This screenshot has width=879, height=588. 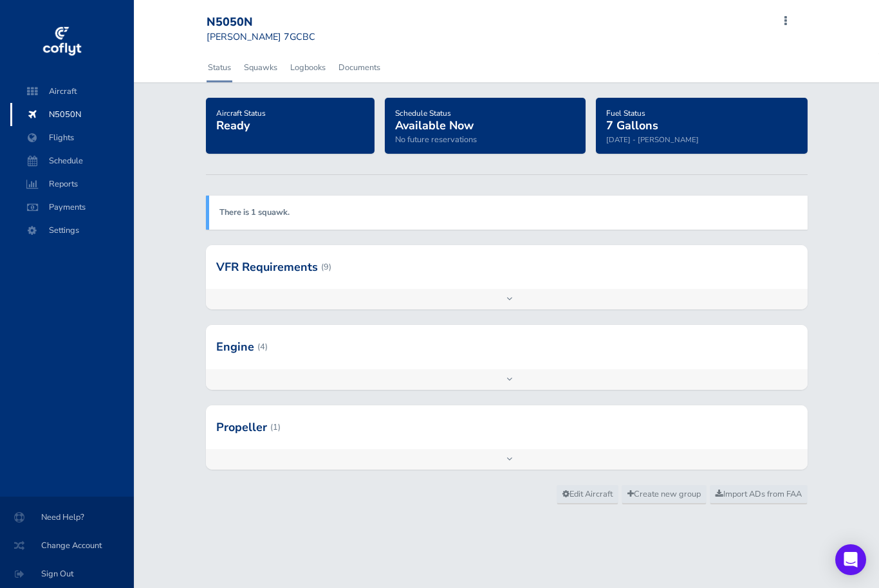 What do you see at coordinates (72, 137) in the screenshot?
I see `span: Flights` at bounding box center [72, 137].